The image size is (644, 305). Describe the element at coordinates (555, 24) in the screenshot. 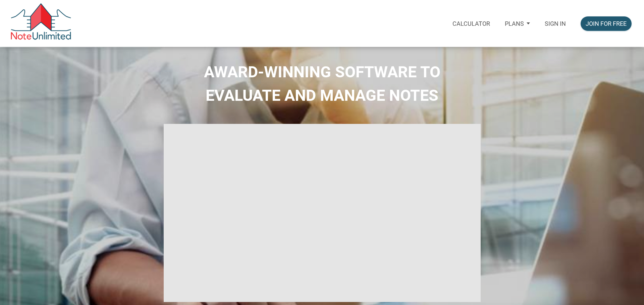

I see `a: Sign in` at that location.